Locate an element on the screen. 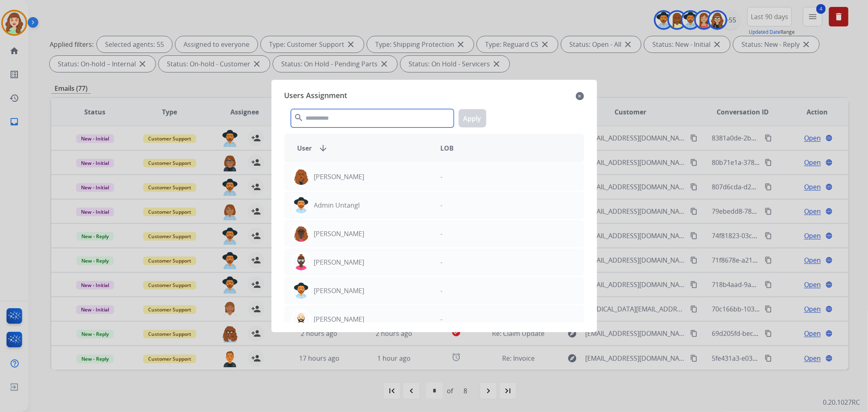  mat-icon: close is located at coordinates (580, 96).